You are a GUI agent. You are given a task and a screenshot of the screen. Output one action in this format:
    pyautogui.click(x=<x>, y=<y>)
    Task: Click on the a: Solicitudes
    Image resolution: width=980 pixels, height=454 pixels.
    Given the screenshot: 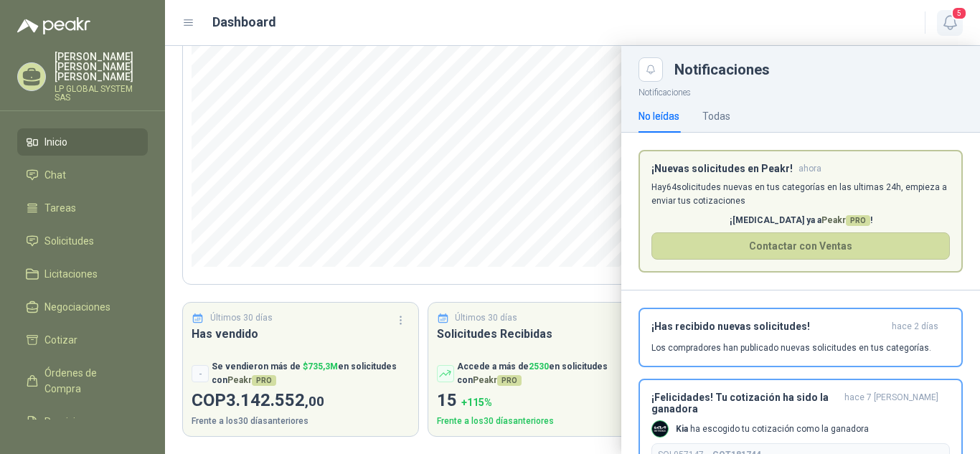 What is the action you would take?
    pyautogui.click(x=83, y=241)
    